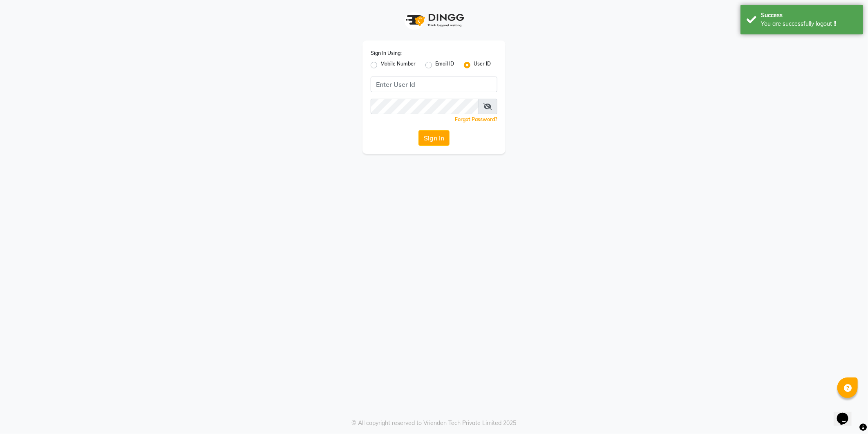 The image size is (868, 434). What do you see at coordinates (445, 65) in the screenshot?
I see `label: Email ID` at bounding box center [445, 65].